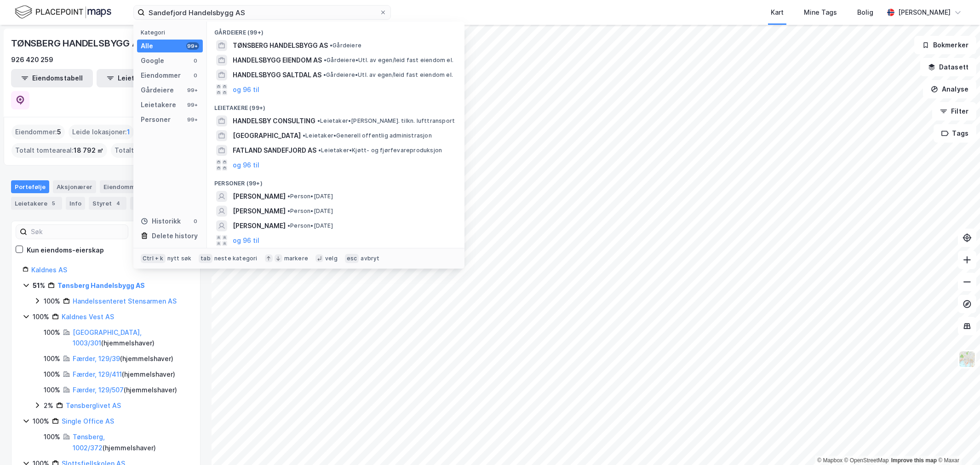  Describe the element at coordinates (153, 259) in the screenshot. I see `div: Ctrl + k` at that location.